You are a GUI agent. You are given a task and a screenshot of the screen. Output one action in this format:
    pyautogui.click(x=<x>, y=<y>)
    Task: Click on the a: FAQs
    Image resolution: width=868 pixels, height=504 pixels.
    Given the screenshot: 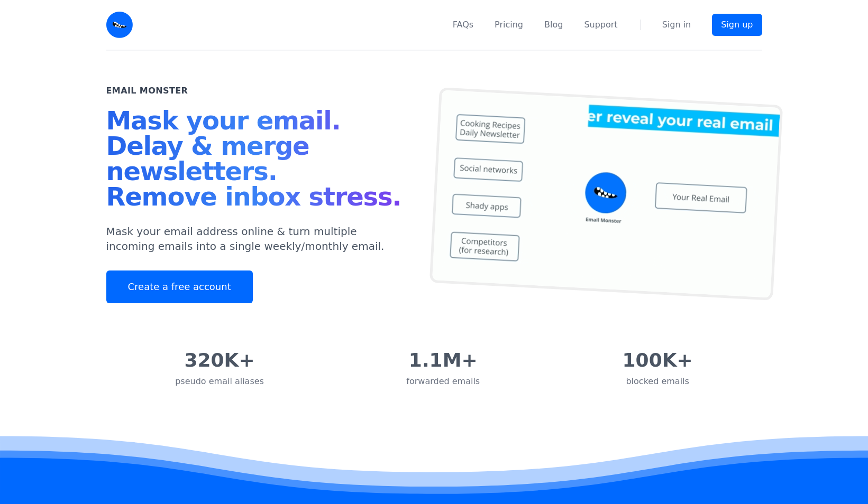 What is the action you would take?
    pyautogui.click(x=463, y=25)
    